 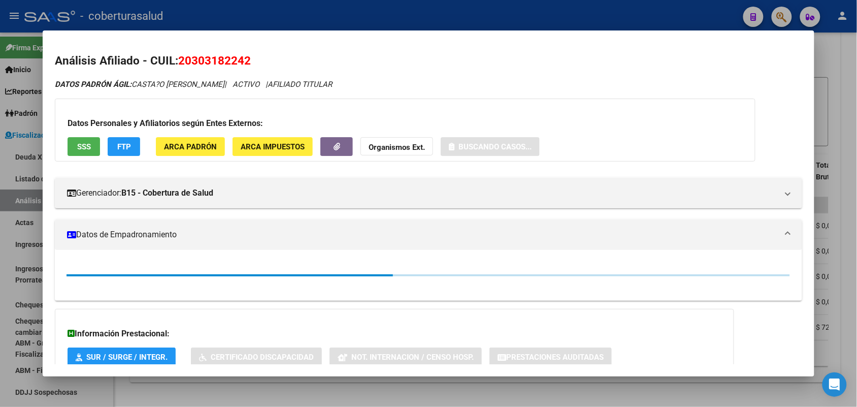 What do you see at coordinates (428, 61) in the screenshot?
I see `h2: Análisis Afiliado - CUIL:` at bounding box center [428, 61].